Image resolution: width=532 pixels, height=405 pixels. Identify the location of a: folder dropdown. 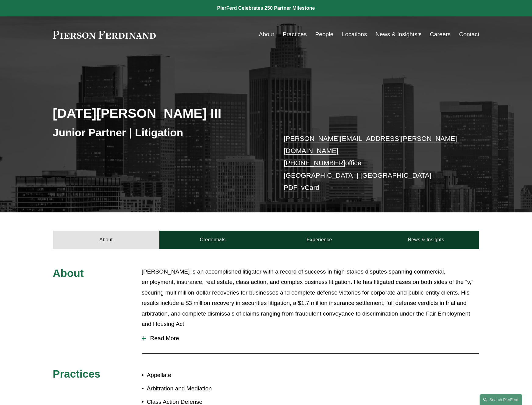
(398, 34).